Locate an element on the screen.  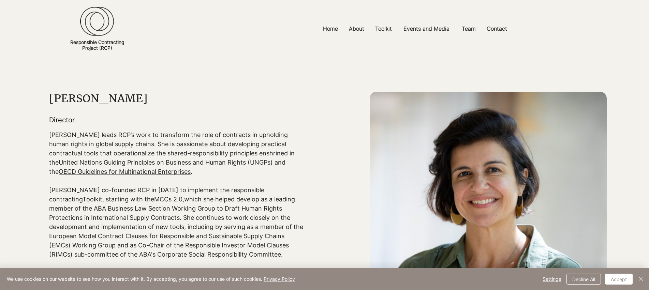
span: UNGPs is located at coordinates (260, 162).